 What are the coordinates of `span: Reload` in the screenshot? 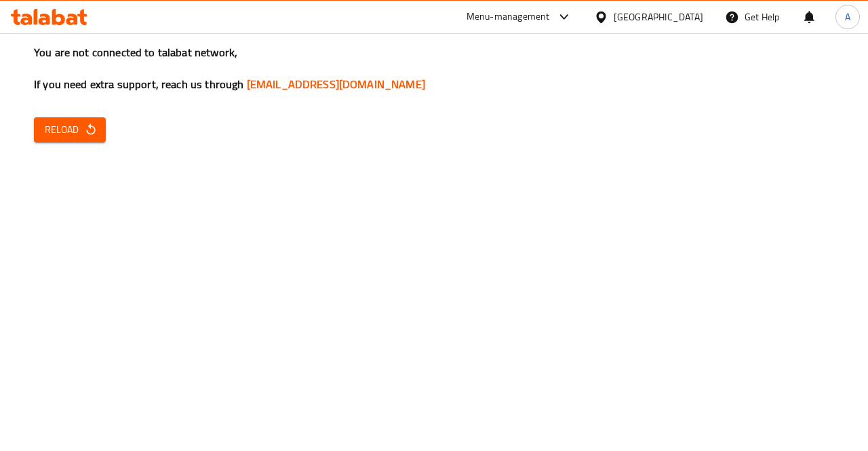 It's located at (70, 130).